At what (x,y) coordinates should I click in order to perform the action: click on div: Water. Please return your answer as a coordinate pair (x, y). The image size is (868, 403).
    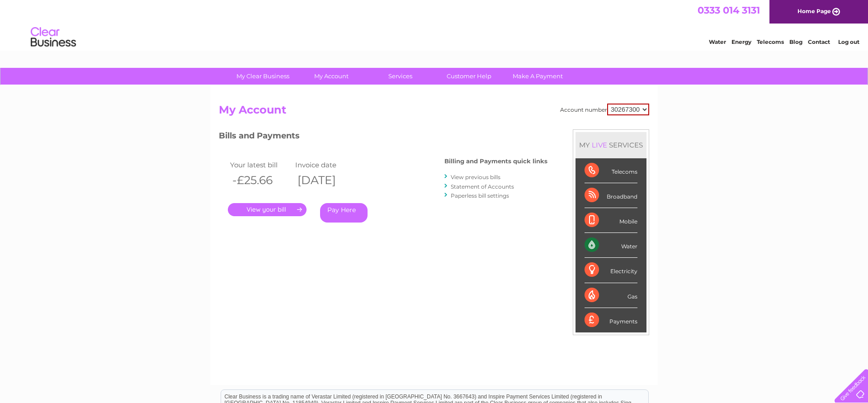
    Looking at the image, I should click on (611, 245).